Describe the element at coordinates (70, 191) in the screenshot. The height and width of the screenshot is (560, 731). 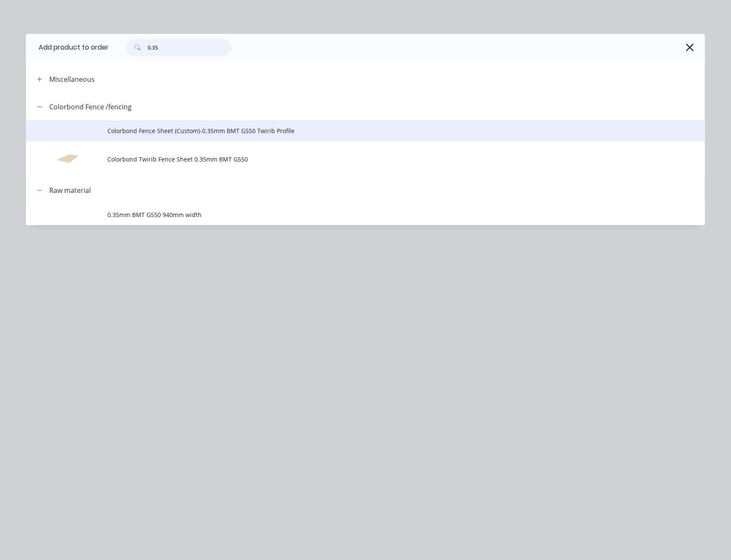
I see `div: Raw material` at that location.